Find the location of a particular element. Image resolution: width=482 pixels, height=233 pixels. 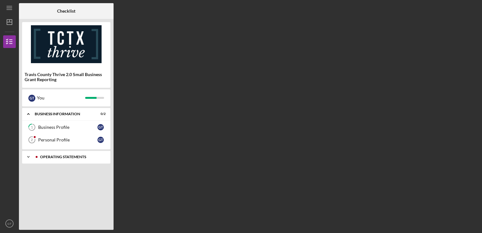

img: Product logo is located at coordinates (66, 44).